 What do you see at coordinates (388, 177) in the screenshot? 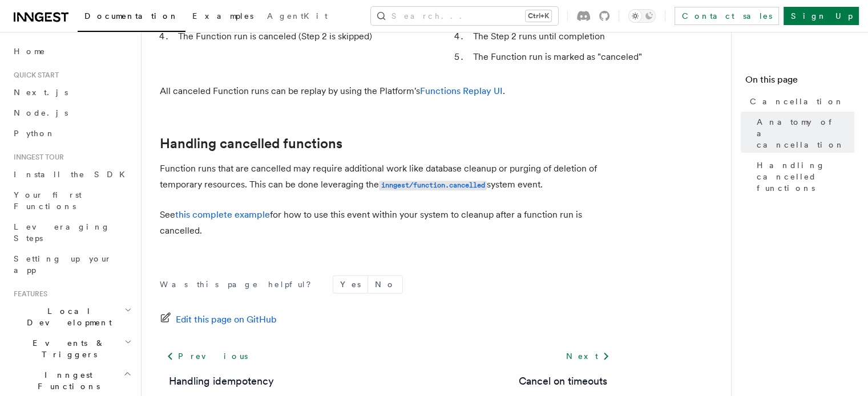
I see `p: Function runs that are cancelled may require additional work like database cleanup or purging of ...` at bounding box center [388, 177].